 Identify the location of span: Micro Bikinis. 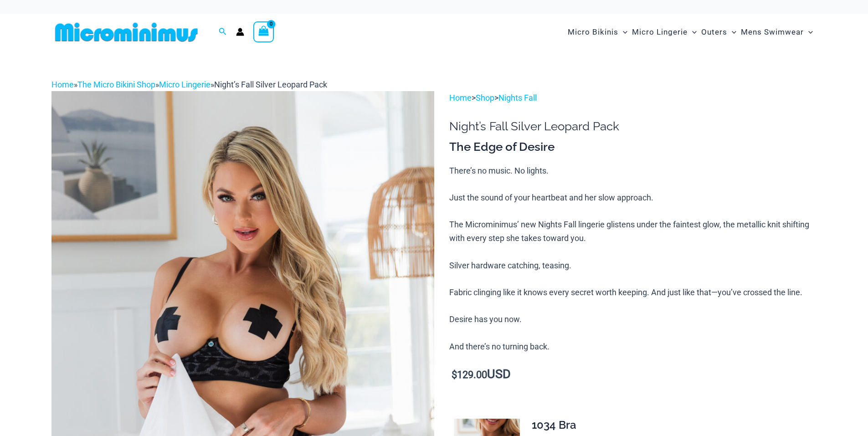
(593, 32).